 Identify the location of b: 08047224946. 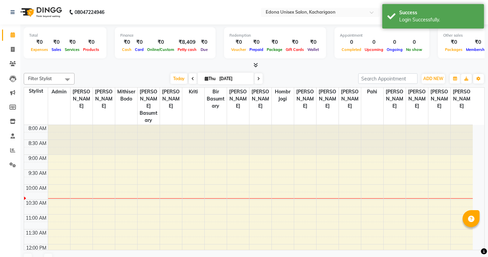
(89, 12).